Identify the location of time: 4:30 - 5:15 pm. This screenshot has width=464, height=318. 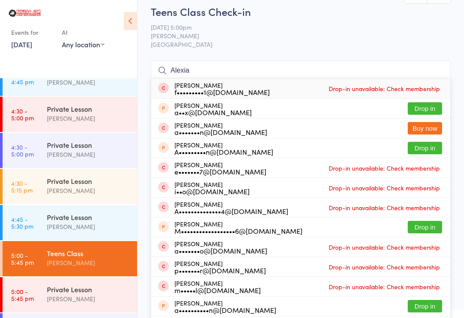
(22, 186).